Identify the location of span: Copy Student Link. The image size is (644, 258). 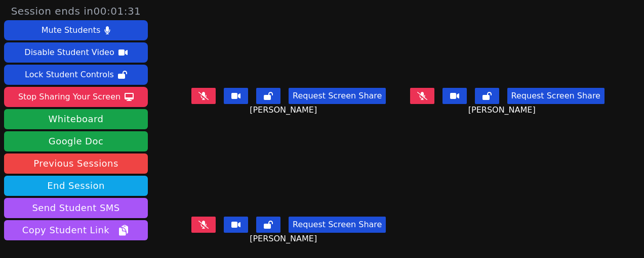
(76, 231).